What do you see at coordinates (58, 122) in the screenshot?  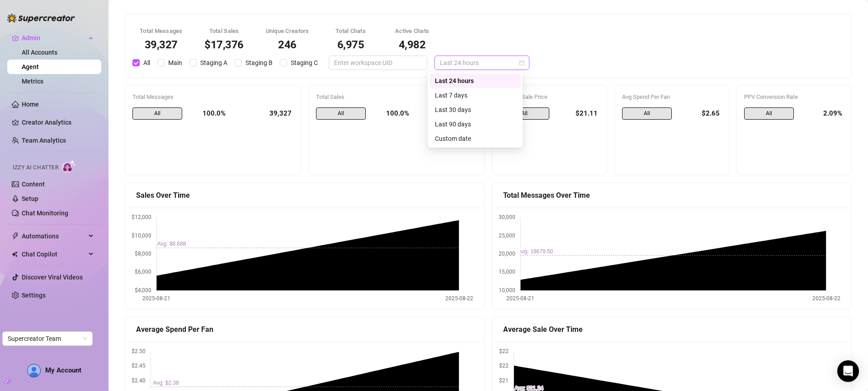 I see `a: Creator Analytics` at bounding box center [58, 122].